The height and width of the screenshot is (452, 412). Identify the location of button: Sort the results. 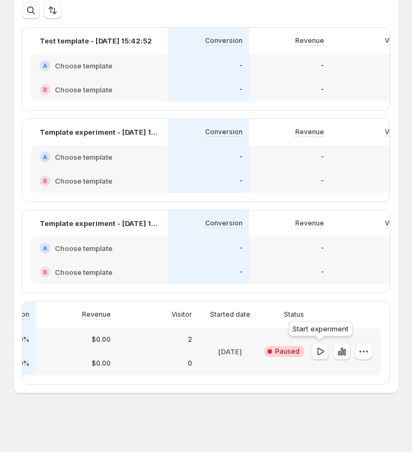
(53, 10).